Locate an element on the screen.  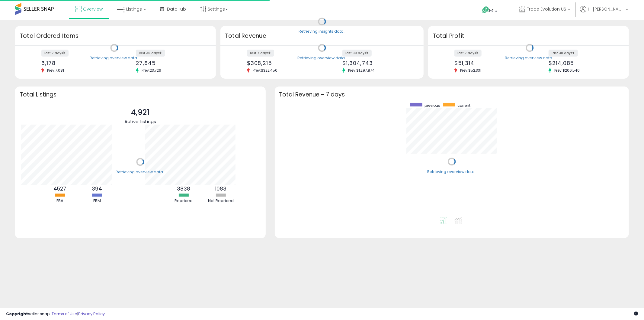
span: DataHub is located at coordinates (176, 9).